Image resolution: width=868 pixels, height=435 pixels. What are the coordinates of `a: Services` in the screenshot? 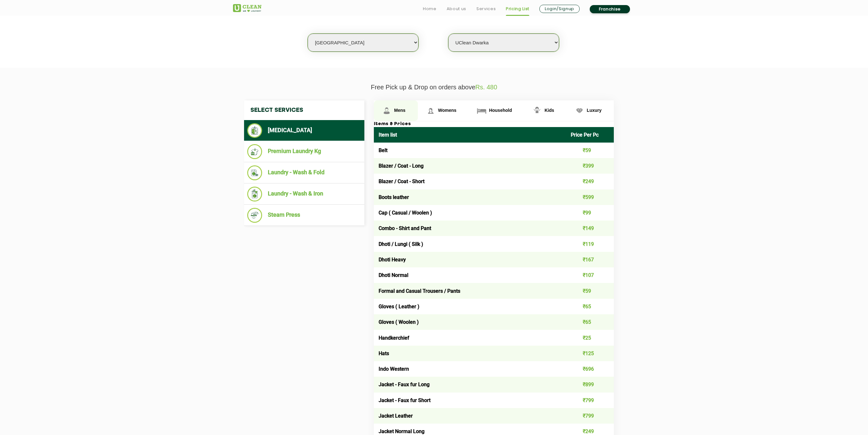 It's located at (486, 9).